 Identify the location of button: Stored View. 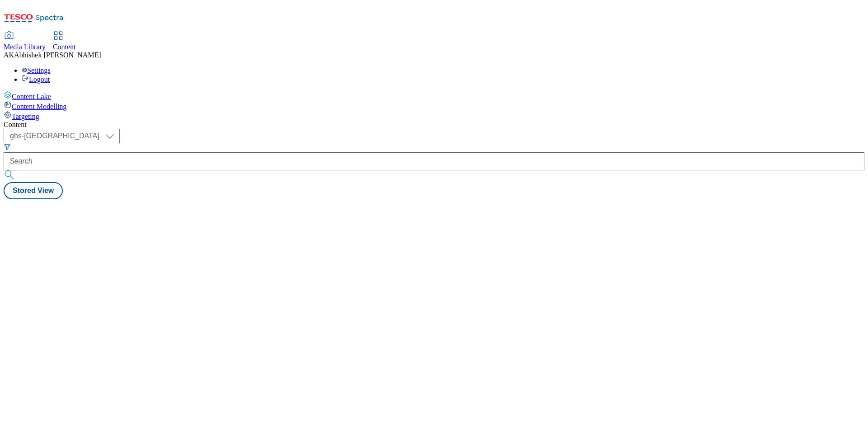
(33, 191).